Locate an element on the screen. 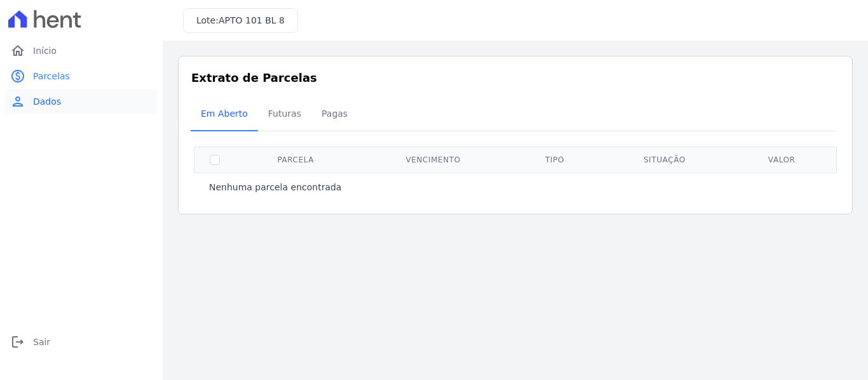 The height and width of the screenshot is (380, 868). i: home is located at coordinates (18, 51).